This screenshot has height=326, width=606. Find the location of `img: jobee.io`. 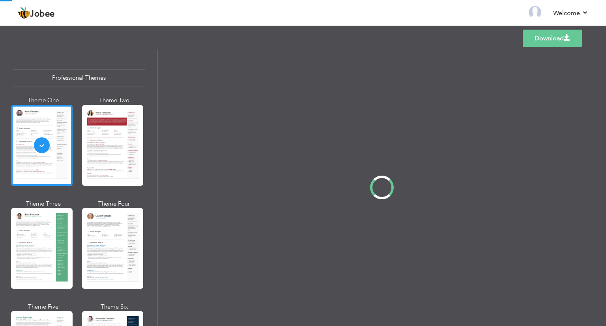

img: jobee.io is located at coordinates (24, 13).